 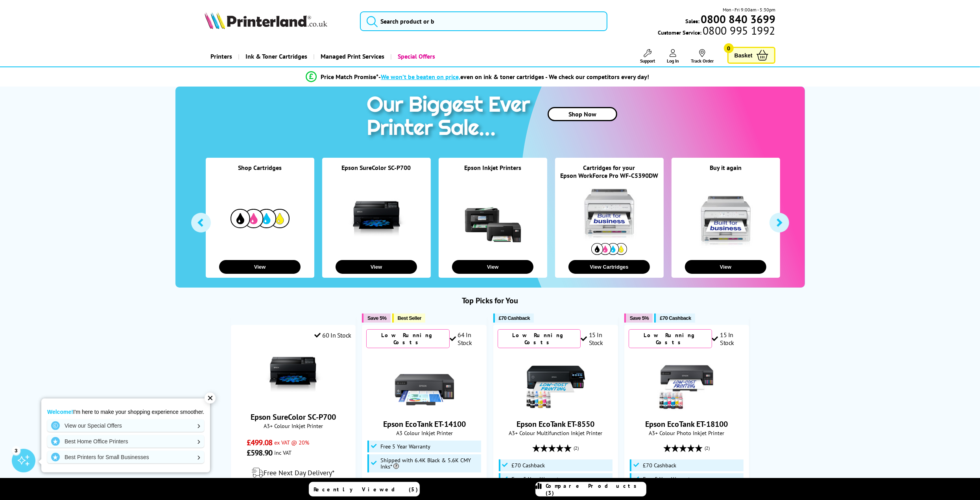 I want to click on a: Recently Viewed (5), so click(x=364, y=490).